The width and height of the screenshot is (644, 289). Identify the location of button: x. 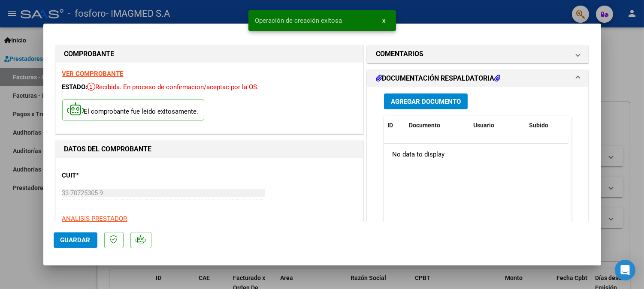
(384, 20).